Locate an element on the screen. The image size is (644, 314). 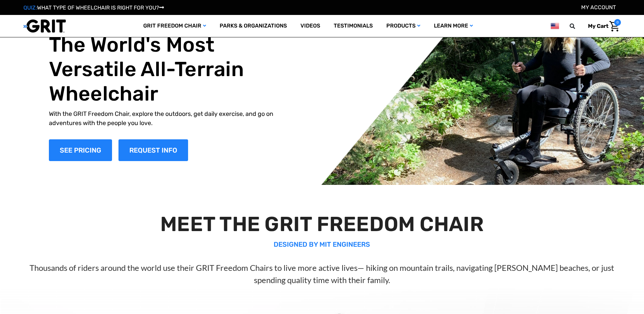
a: Slide number 1, Request Information is located at coordinates (153, 150).